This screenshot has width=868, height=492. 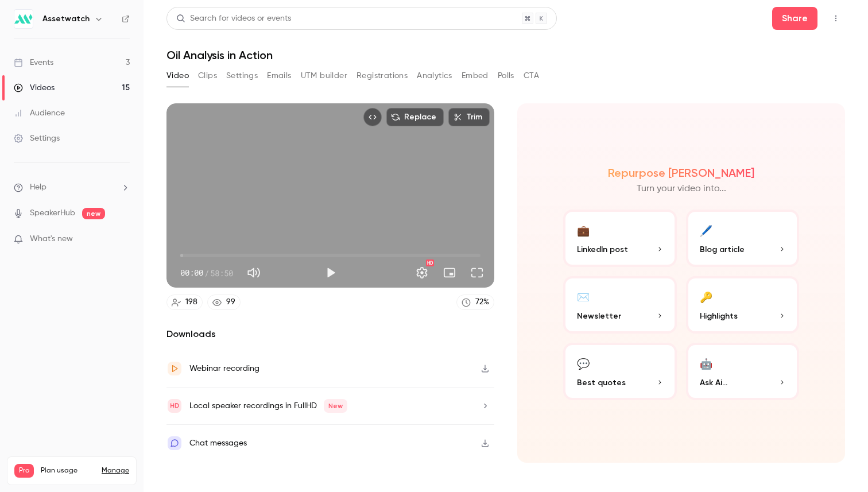 What do you see at coordinates (483, 302) in the screenshot?
I see `div: 72 %` at bounding box center [483, 302].